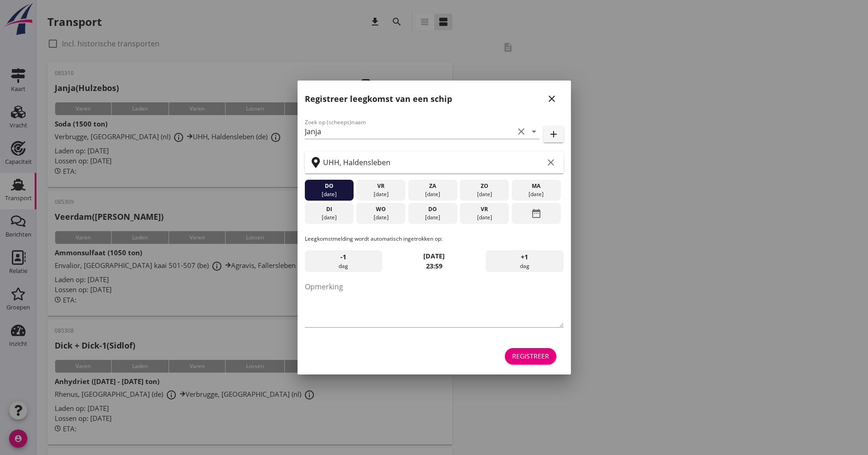 The image size is (868, 455). What do you see at coordinates (536, 186) in the screenshot?
I see `div: ma` at bounding box center [536, 186].